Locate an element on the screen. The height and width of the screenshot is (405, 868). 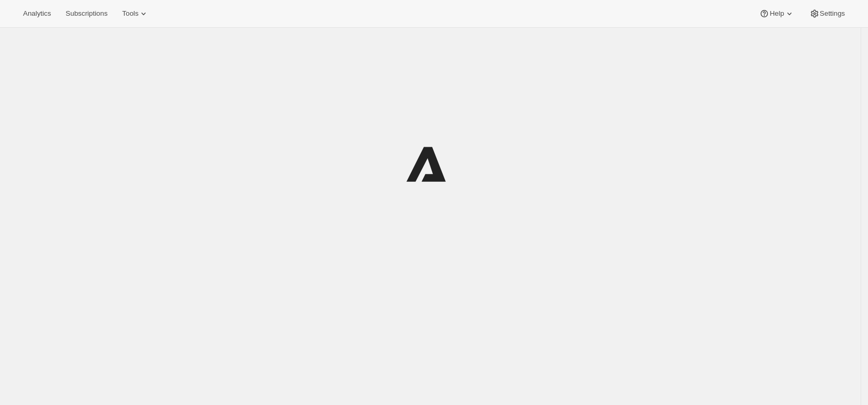
span: Tools is located at coordinates (130, 14).